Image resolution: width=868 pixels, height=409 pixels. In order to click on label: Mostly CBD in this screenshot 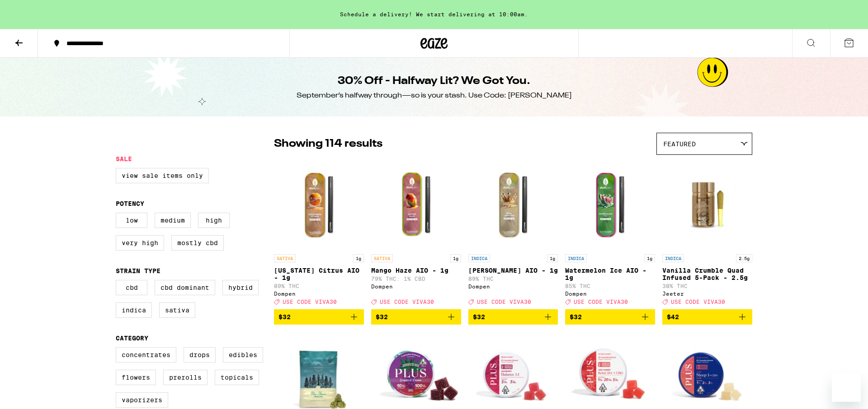, I will do `click(198, 243)`.